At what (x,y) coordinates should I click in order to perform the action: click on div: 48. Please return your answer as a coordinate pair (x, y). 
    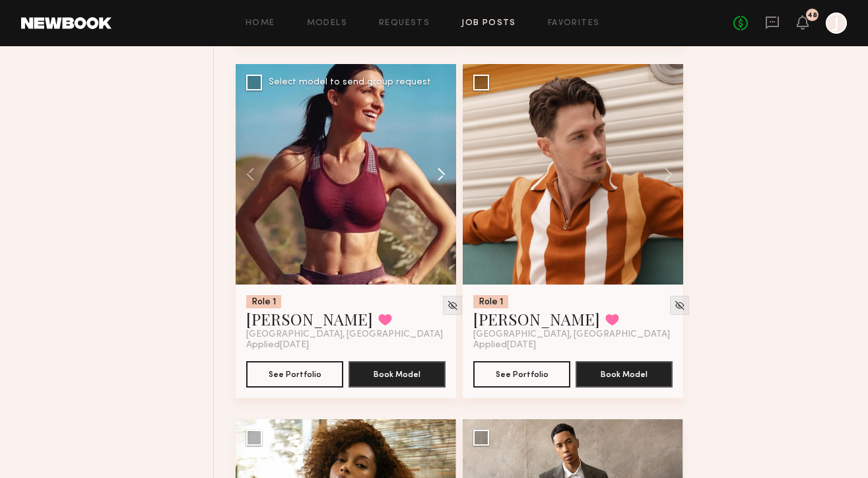
    Looking at the image, I should click on (812, 15).